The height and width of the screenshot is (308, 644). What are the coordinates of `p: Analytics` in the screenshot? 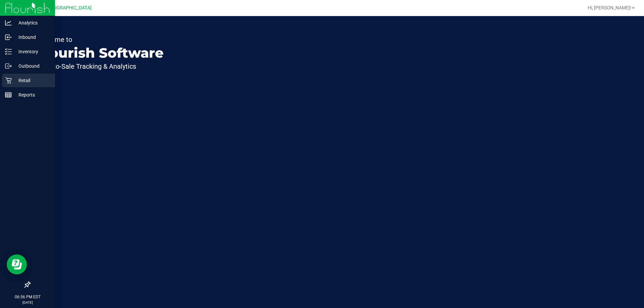 It's located at (32, 23).